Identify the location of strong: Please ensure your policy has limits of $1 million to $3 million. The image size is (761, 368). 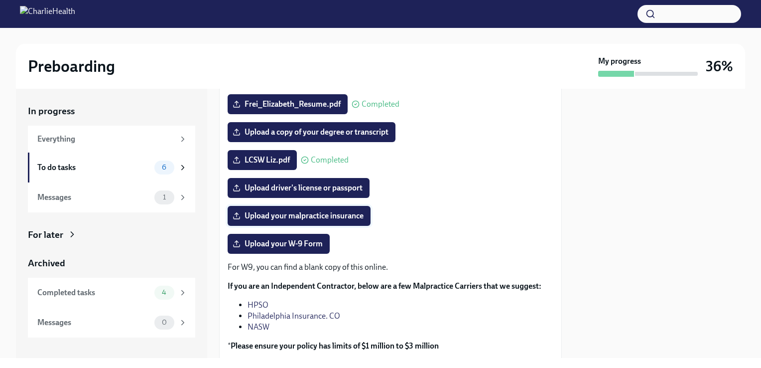
(335, 345).